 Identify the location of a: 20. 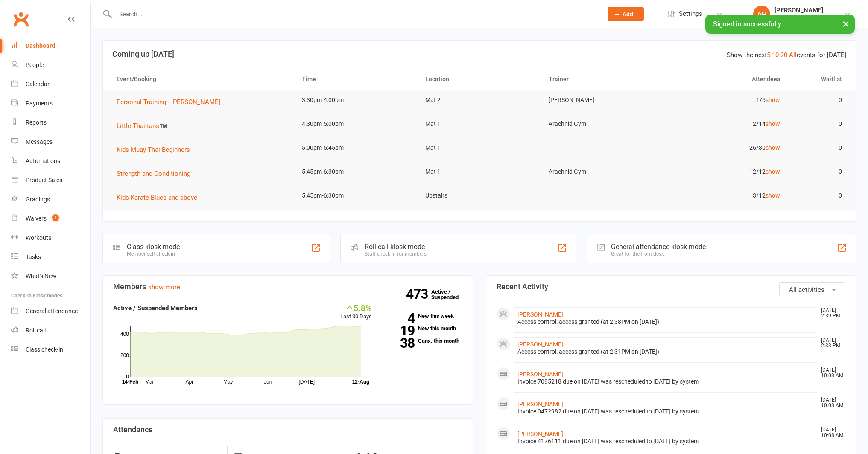
(784, 55).